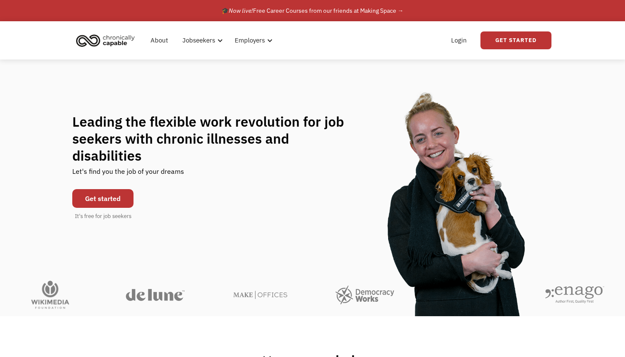 The image size is (625, 357). What do you see at coordinates (107, 40) in the screenshot?
I see `a: home` at bounding box center [107, 40].